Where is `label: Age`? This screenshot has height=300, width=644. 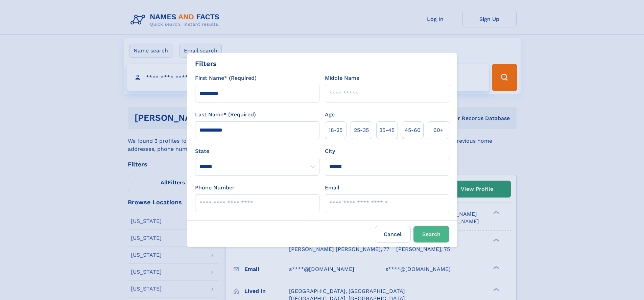 label: Age is located at coordinates (330, 115).